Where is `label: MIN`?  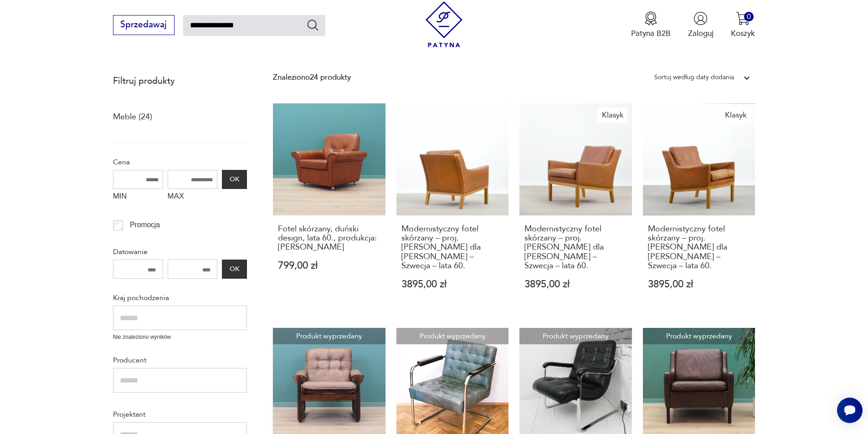 label: MIN is located at coordinates (138, 198).